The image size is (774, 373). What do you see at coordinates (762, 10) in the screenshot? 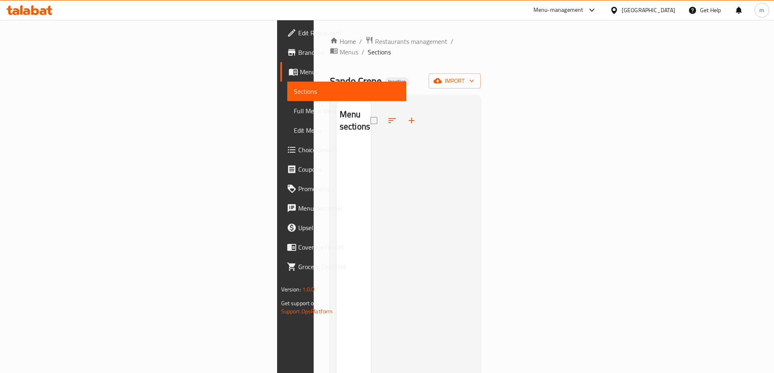
I see `span: m` at bounding box center [762, 10].